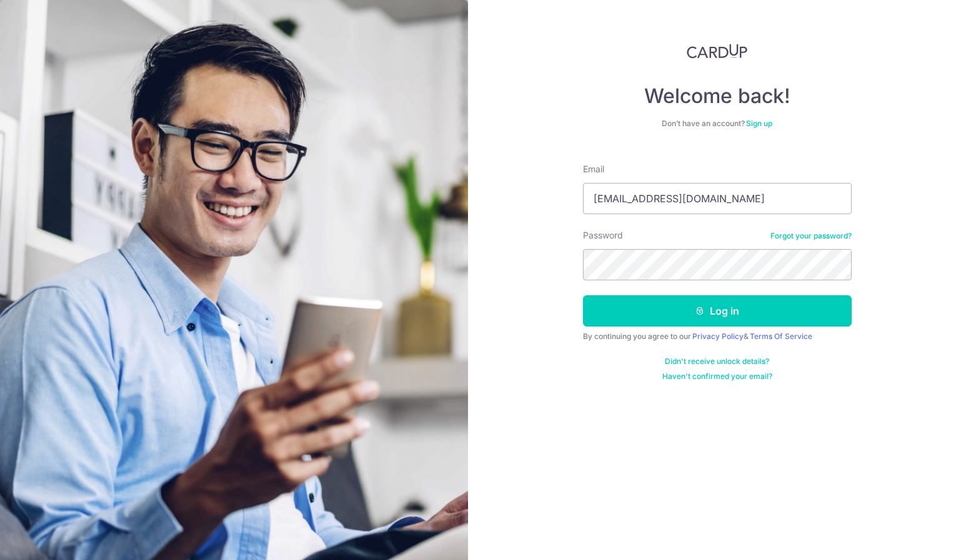 The width and height of the screenshot is (966, 560). I want to click on a: Forgot your password?, so click(811, 236).